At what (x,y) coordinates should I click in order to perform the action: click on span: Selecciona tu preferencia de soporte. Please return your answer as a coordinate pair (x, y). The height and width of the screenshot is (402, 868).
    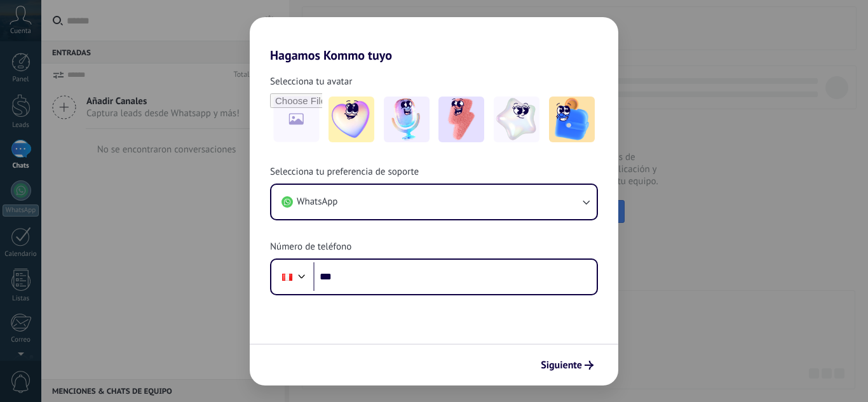
    Looking at the image, I should click on (345, 173).